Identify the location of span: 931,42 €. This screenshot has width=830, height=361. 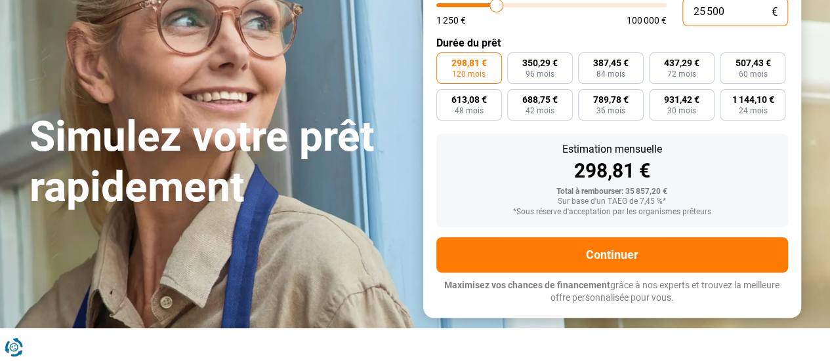
(681, 100).